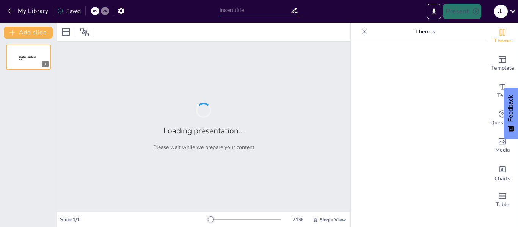 This screenshot has height=227, width=518. I want to click on div: Change the overall theme, so click(503, 36).